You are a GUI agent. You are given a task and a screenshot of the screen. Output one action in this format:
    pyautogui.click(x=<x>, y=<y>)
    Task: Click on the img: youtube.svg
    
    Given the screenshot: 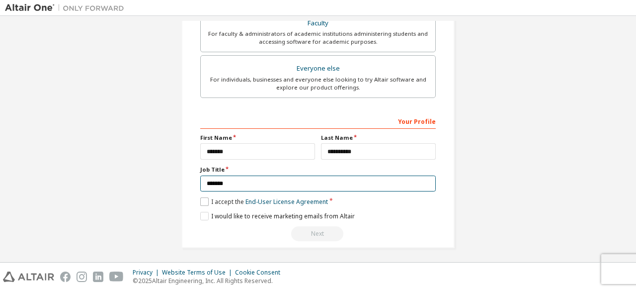 What is the action you would take?
    pyautogui.click(x=116, y=276)
    